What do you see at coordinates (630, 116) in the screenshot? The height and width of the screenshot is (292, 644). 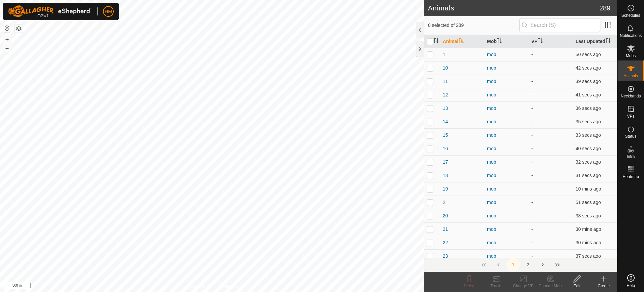 I see `span: VPs` at bounding box center [630, 116].